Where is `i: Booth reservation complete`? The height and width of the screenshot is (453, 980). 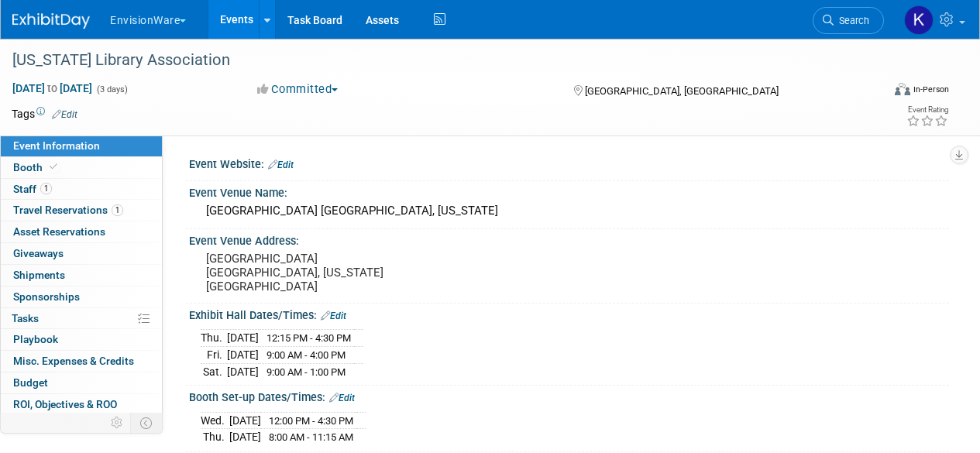
i: Booth reservation complete is located at coordinates (54, 166).